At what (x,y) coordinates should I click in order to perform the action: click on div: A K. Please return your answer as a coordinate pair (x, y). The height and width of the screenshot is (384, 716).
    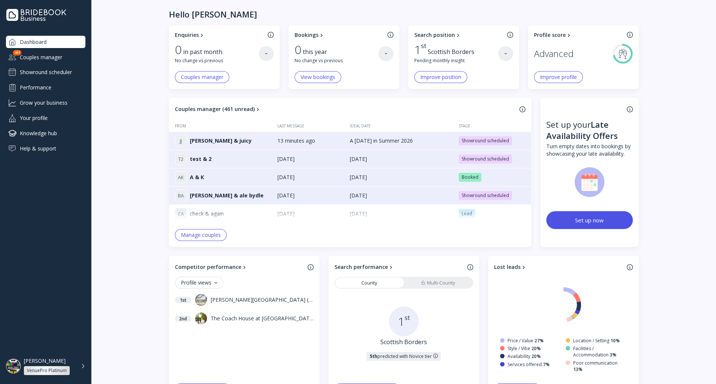
    Looking at the image, I should click on (181, 177).